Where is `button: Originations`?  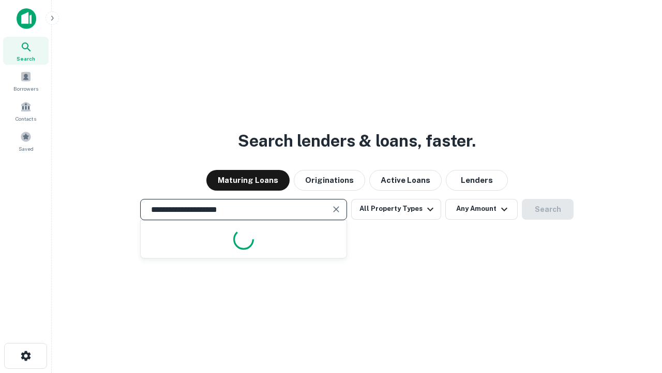
button: Originations is located at coordinates (330, 180).